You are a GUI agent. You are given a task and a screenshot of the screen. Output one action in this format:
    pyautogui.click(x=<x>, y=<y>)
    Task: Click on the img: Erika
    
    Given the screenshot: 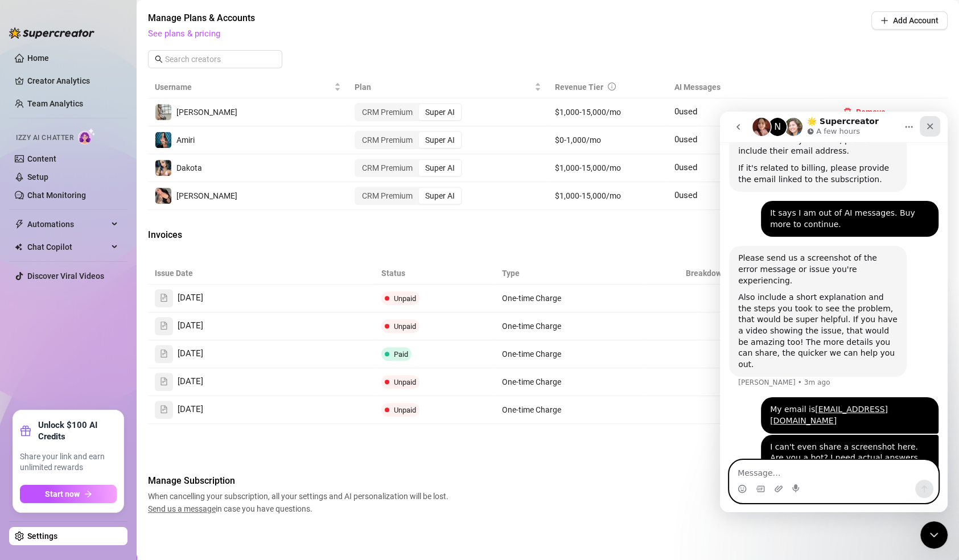 What is the action you would take?
    pyautogui.click(x=164, y=112)
    